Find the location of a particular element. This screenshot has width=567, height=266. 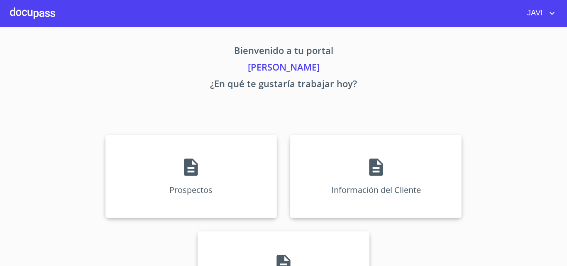

button: account of current user is located at coordinates (539, 13).